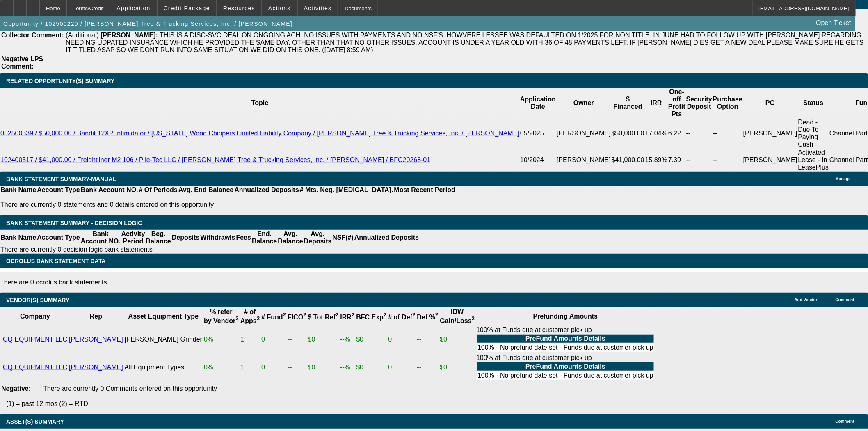 The image size is (868, 431). I want to click on b: # of Def, so click(402, 317).